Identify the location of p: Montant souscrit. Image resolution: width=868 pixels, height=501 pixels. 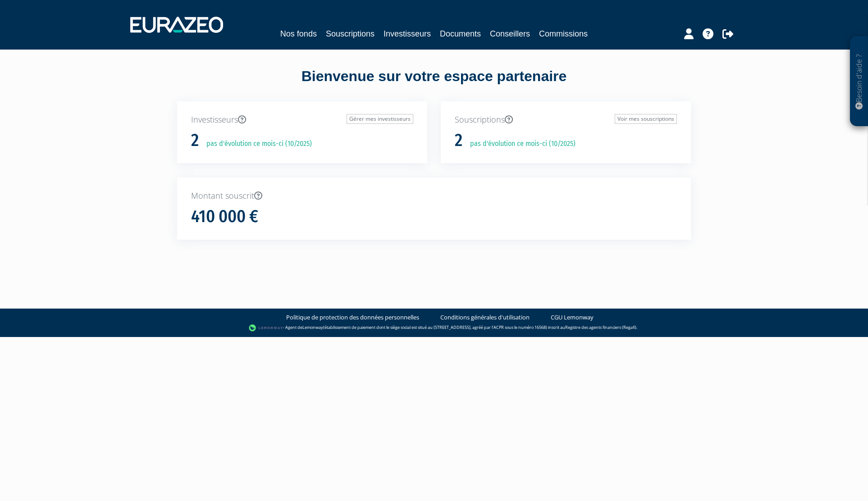
(434, 196).